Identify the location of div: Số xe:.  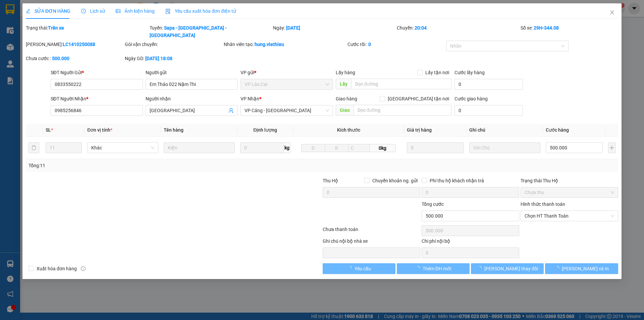
(569, 32).